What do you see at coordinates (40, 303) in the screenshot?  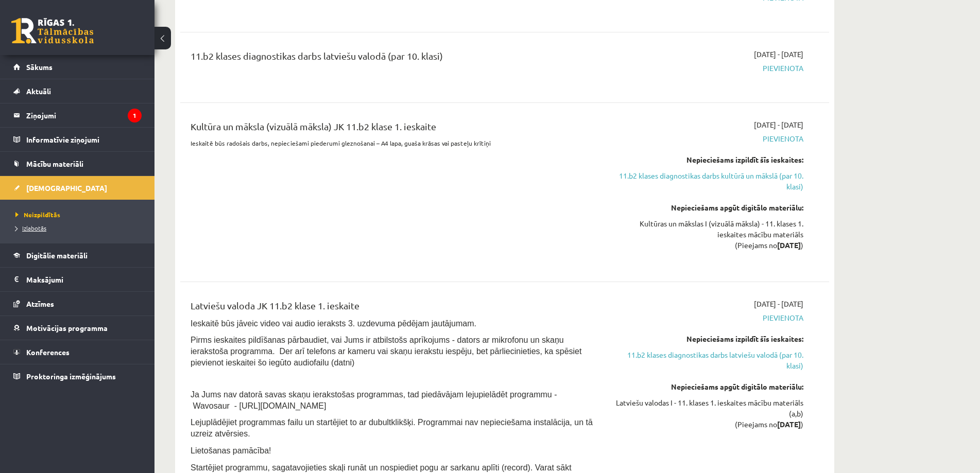 I see `span: Atzīmes` at bounding box center [40, 303].